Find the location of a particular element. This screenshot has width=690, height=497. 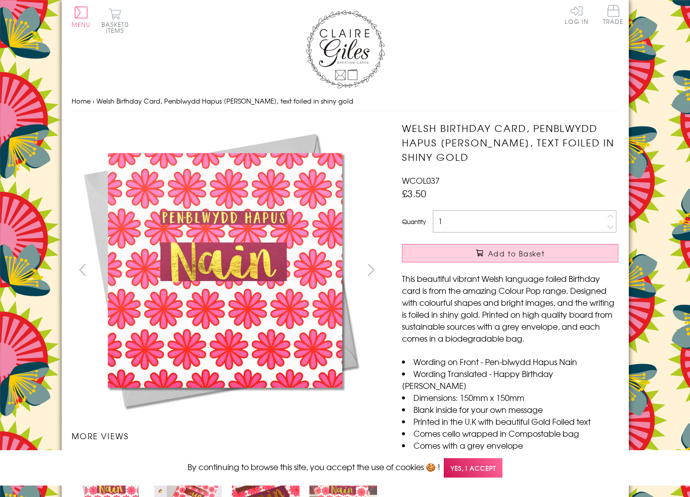

li: Comes with a grey envelope is located at coordinates (510, 445).